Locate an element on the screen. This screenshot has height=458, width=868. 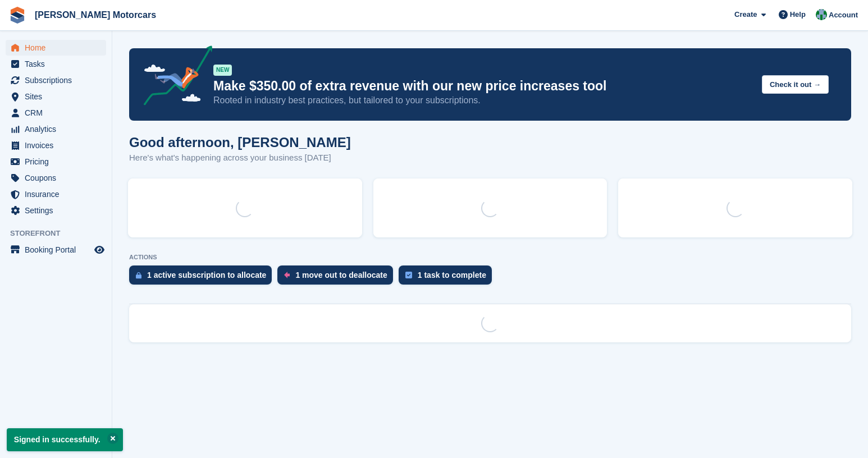
span: Account is located at coordinates (844, 15).